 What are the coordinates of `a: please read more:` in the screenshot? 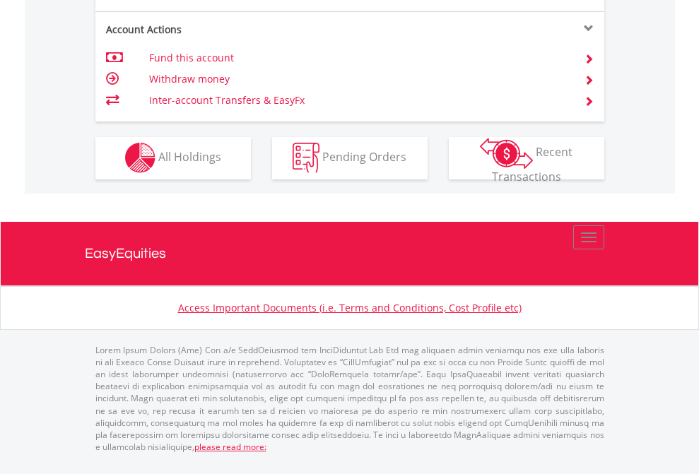 It's located at (230, 446).